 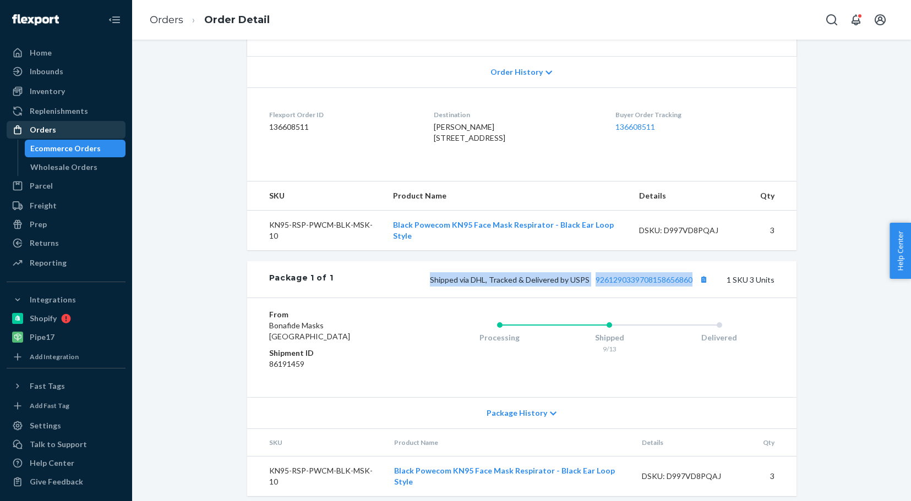 What do you see at coordinates (66, 186) in the screenshot?
I see `a: Parcel` at bounding box center [66, 186].